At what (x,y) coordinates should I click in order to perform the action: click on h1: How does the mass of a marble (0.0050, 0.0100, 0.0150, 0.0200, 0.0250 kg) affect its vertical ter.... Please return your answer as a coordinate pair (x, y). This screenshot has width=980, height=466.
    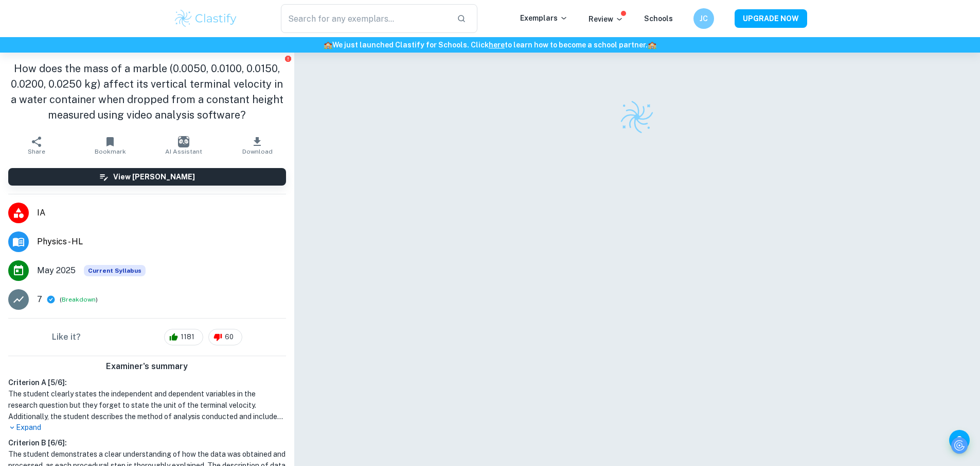
    Looking at the image, I should click on (148, 92).